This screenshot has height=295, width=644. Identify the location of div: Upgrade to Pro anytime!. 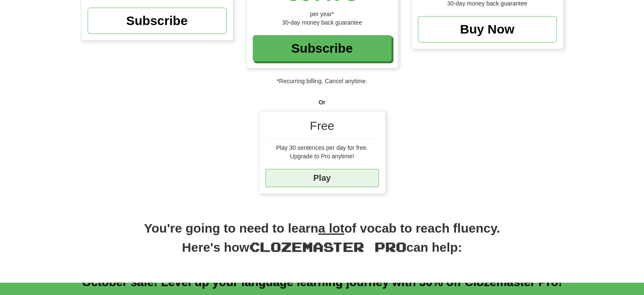
(322, 156).